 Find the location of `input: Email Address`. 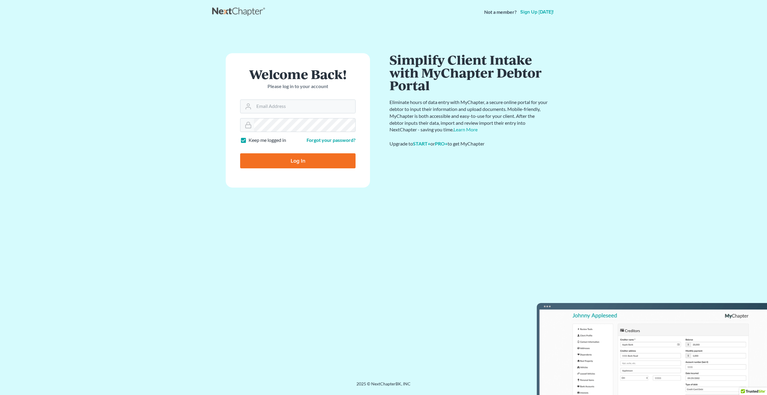

input: Email Address is located at coordinates (304, 106).